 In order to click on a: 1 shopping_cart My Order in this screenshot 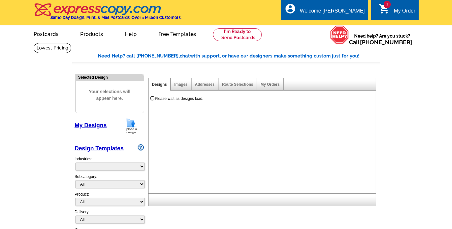, I will do `click(397, 11)`.